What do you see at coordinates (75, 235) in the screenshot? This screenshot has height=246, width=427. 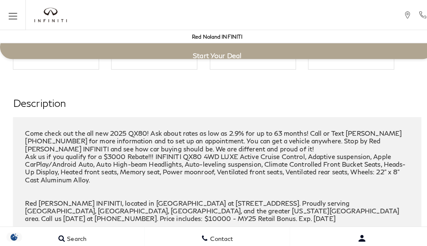 I see `span: Search` at bounding box center [75, 235].